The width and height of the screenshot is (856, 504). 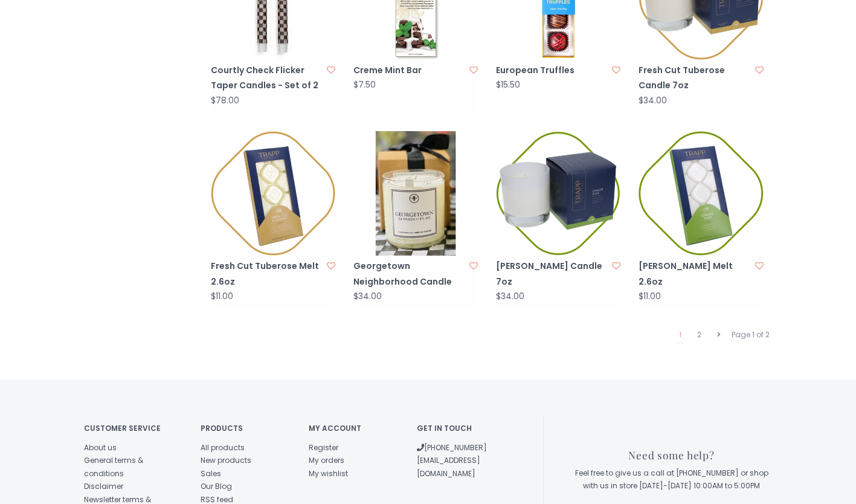 I want to click on h4: Products, so click(x=245, y=428).